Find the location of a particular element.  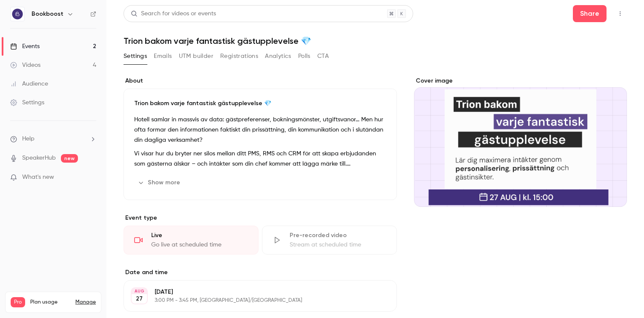

h6: Bookboost is located at coordinates (47, 14).